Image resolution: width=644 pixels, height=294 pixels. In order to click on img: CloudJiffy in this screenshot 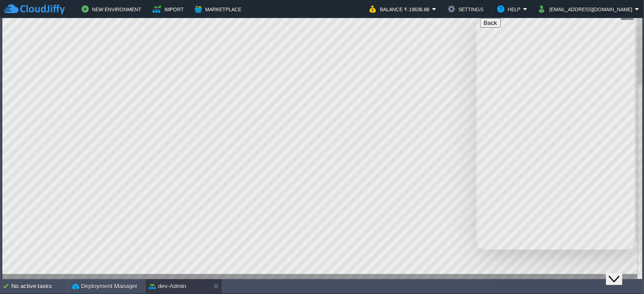, I will do `click(34, 9)`.